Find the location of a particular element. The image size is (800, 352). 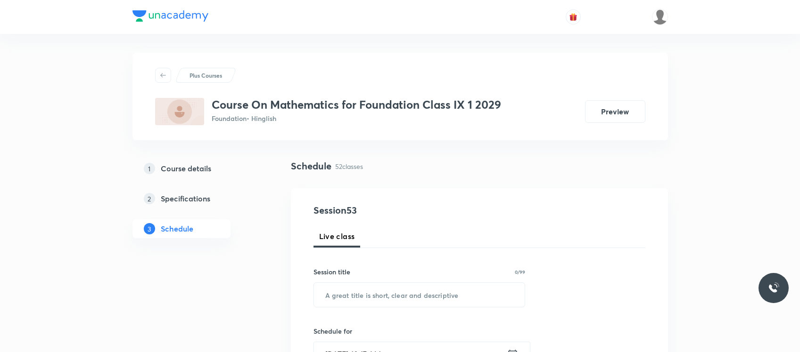

h4: Session 53 is located at coordinates (399, 211).